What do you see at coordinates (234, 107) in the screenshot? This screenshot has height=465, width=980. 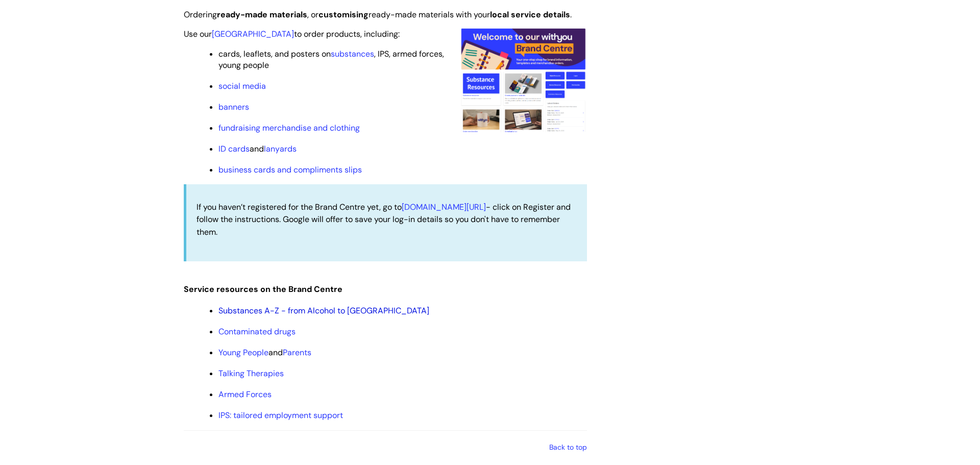 I see `a: banners` at bounding box center [234, 107].